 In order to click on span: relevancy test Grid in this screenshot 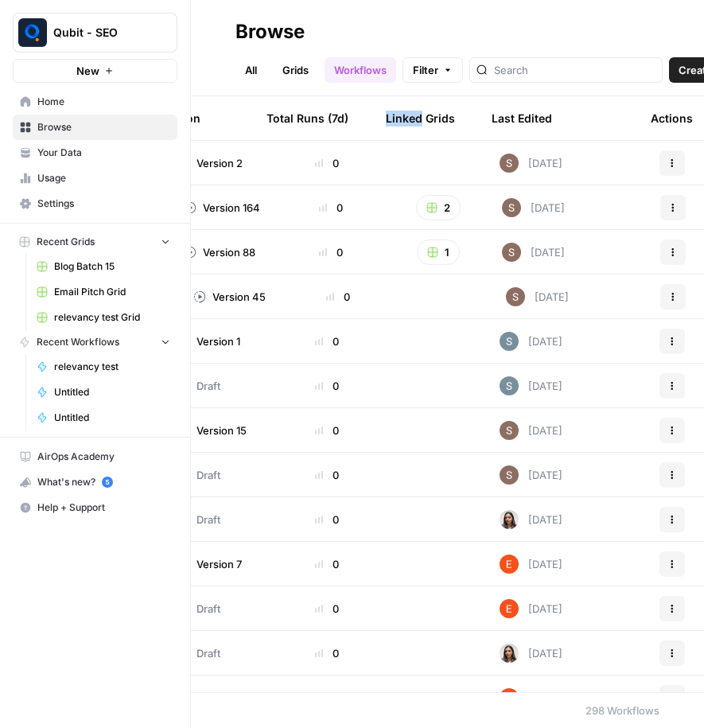, I will do `click(112, 318)`.